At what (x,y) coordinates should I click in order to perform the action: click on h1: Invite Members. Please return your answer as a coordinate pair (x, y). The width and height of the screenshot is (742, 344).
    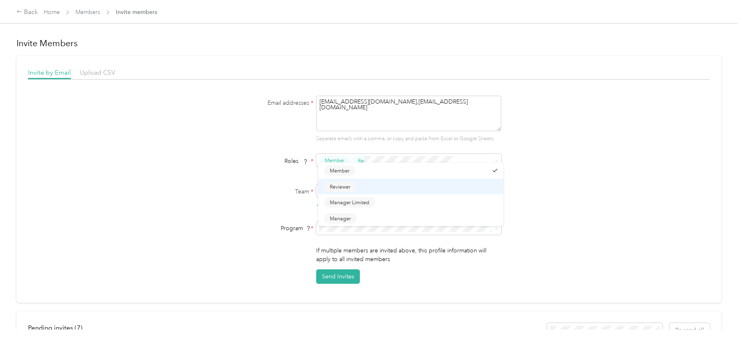
    Looking at the image, I should click on (369, 43).